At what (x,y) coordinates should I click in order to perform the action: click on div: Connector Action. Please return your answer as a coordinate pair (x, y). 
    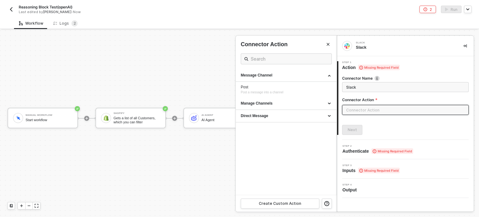
    Looking at the image, I should click on (286, 44).